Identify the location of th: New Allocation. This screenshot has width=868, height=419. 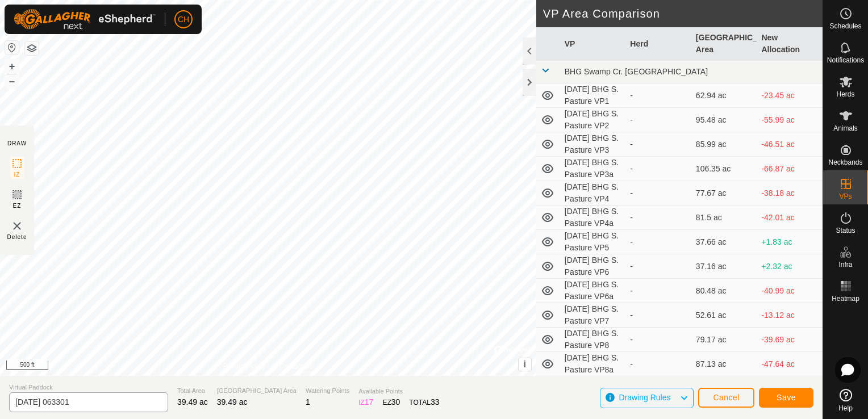
(789, 44).